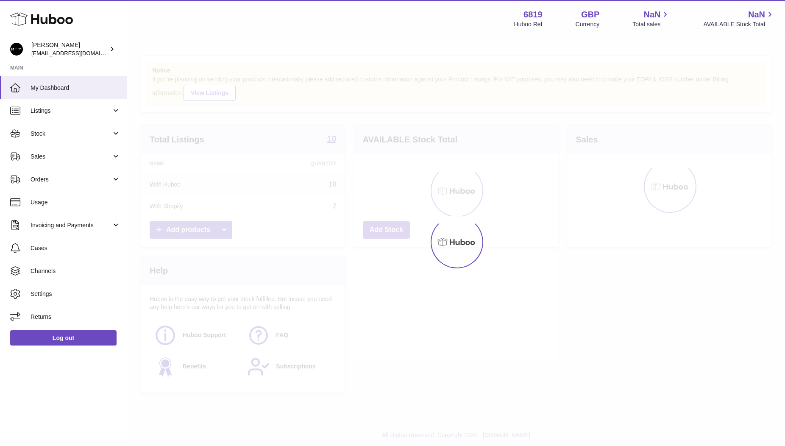 The height and width of the screenshot is (446, 785). What do you see at coordinates (75, 294) in the screenshot?
I see `span: Settings` at bounding box center [75, 294].